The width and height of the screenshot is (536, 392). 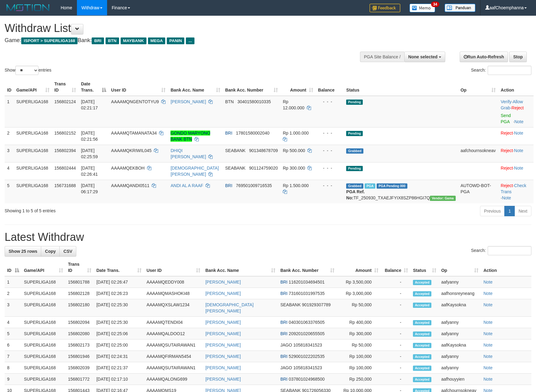 What do you see at coordinates (128, 168) in the screenshot?
I see `span: AAAAMQEKBOH` at bounding box center [128, 168].